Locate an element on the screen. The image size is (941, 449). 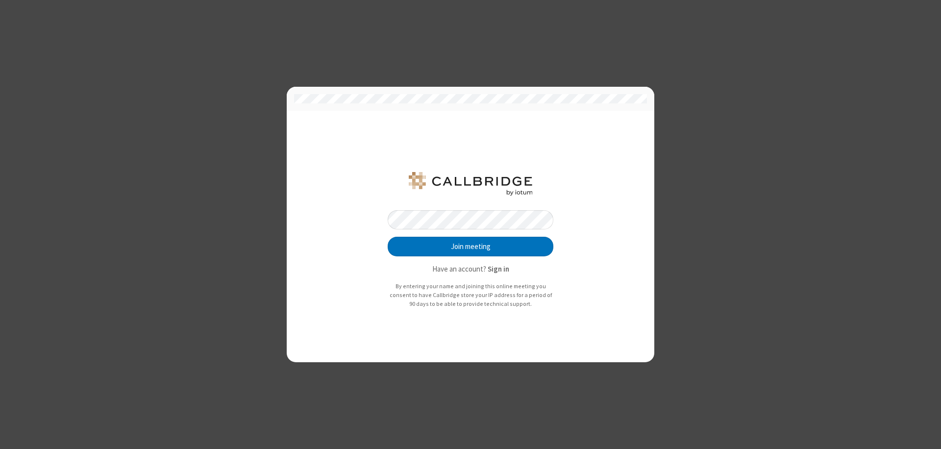
strong: Sign in is located at coordinates (498, 269).